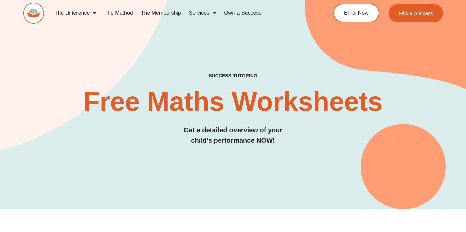 Image resolution: width=466 pixels, height=232 pixels. What do you see at coordinates (416, 13) in the screenshot?
I see `a: Find a Success` at bounding box center [416, 13].